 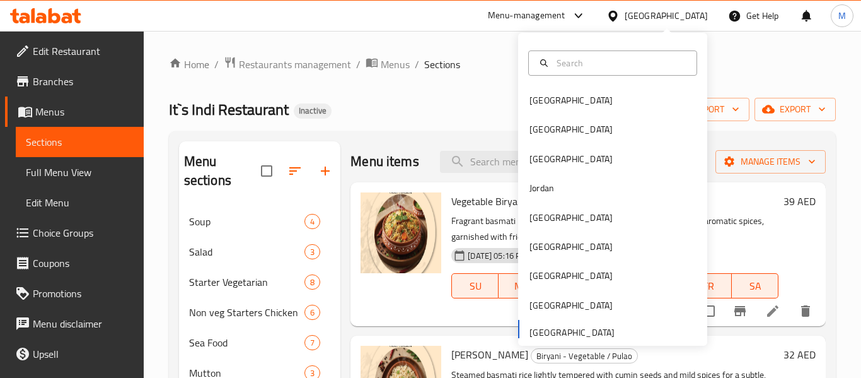 I want to click on h2: Menu sections, so click(x=223, y=171).